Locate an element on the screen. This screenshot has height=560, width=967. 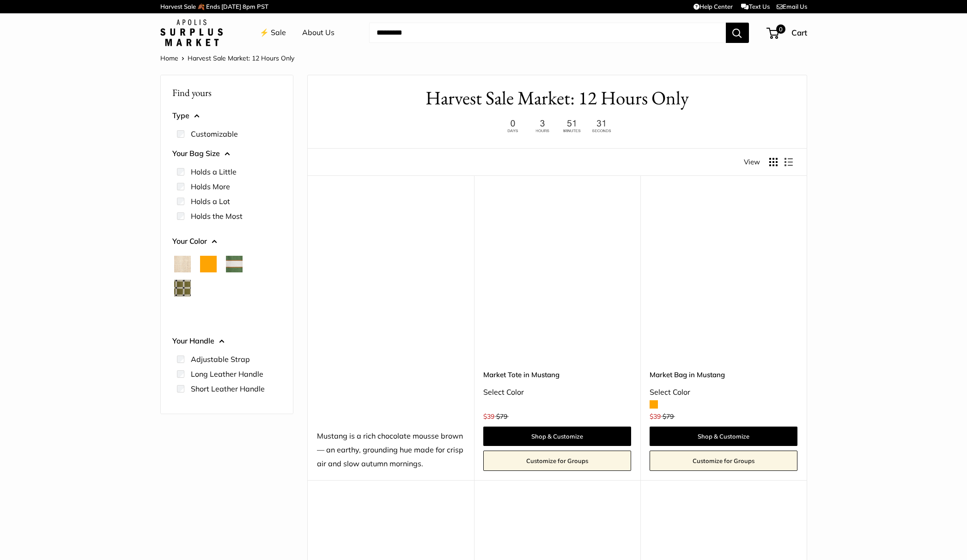
a: Help Center is located at coordinates (712, 6).